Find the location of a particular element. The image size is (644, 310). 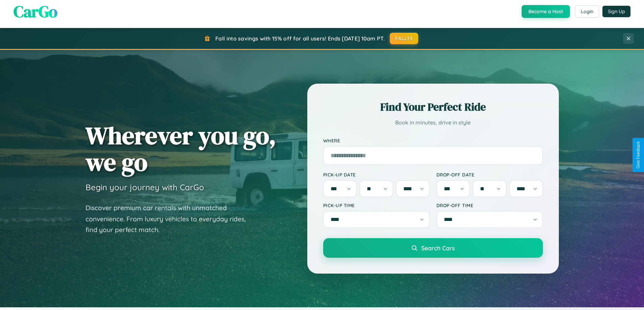

p: Book in minutes, drive in style is located at coordinates (433, 122).